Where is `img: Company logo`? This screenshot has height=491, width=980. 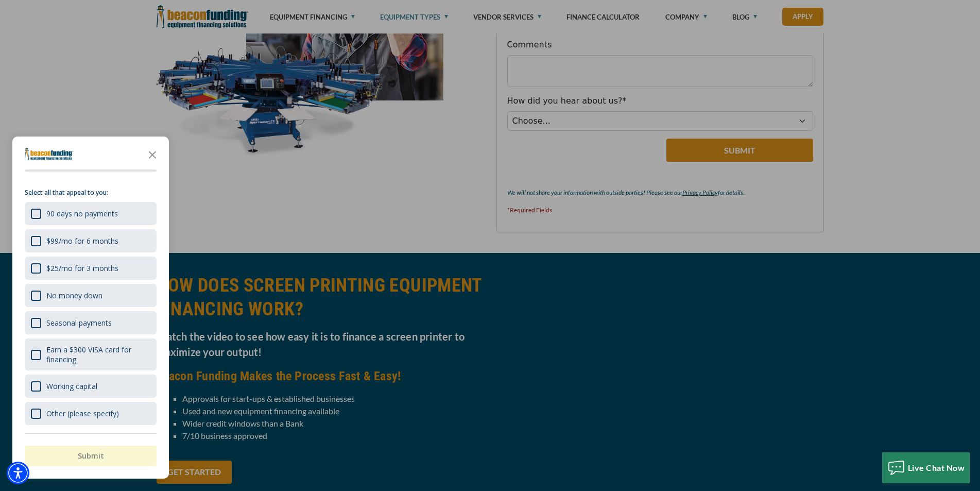 img: Company logo is located at coordinates (49, 154).